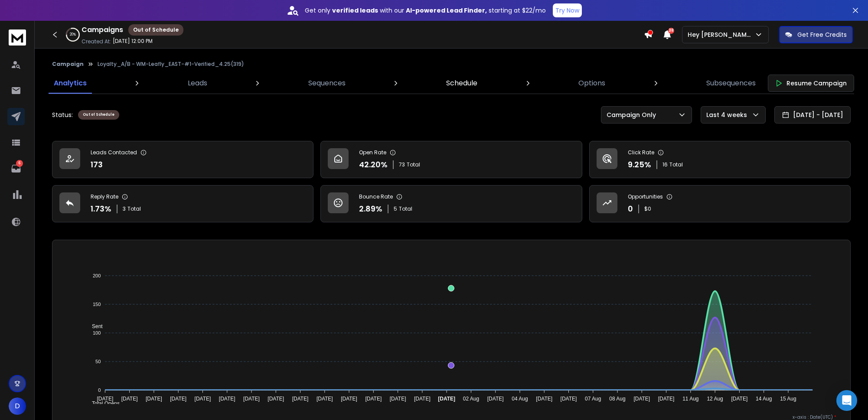 The height and width of the screenshot is (420, 868). I want to click on a: Schedule, so click(462, 83).